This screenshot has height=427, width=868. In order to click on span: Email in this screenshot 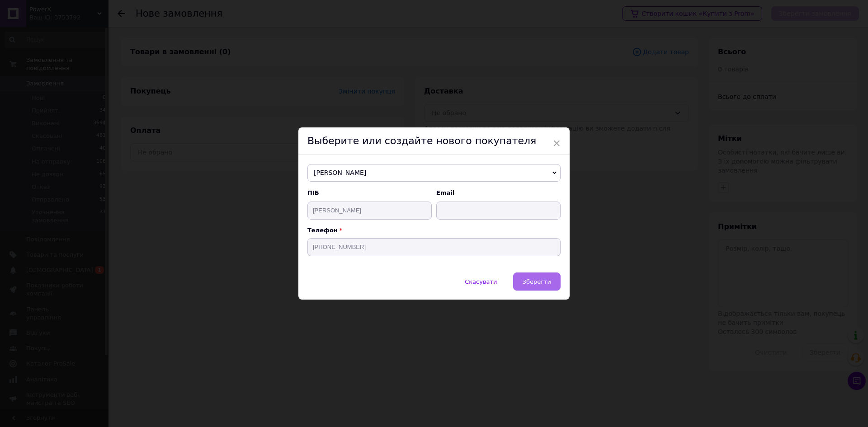, I will do `click(499, 193)`.